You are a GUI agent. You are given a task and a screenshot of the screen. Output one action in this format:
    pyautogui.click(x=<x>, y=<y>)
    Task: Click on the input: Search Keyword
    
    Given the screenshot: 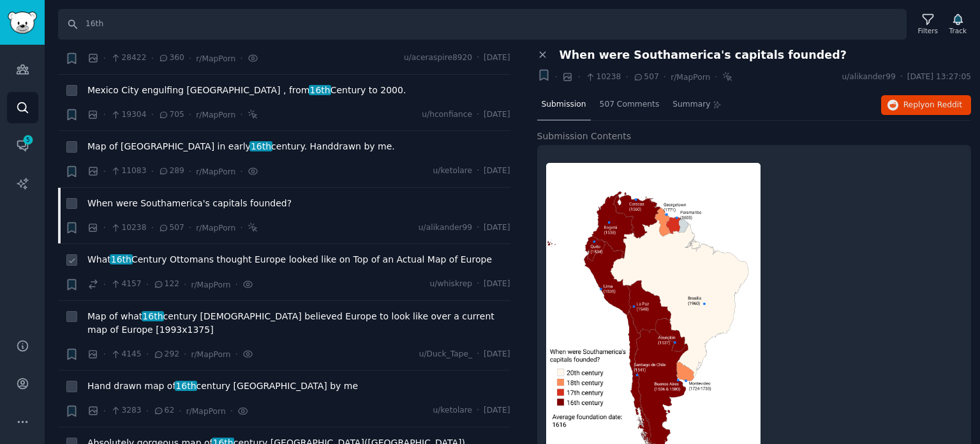 What is the action you would take?
    pyautogui.click(x=483, y=24)
    